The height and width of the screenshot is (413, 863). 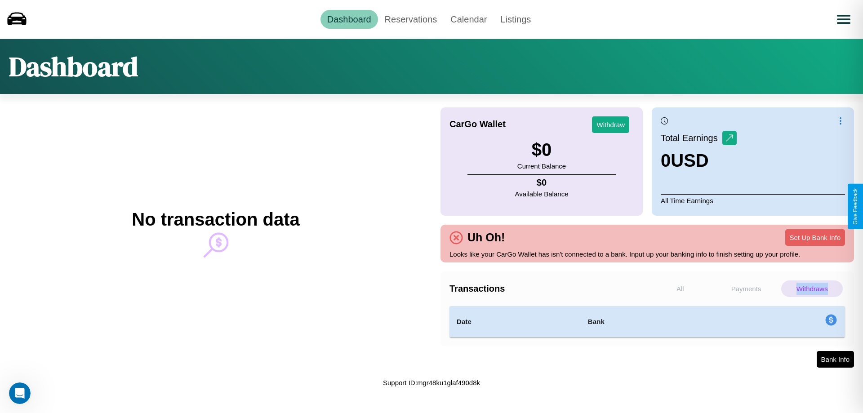 I want to click on h2: No transaction data, so click(x=215, y=219).